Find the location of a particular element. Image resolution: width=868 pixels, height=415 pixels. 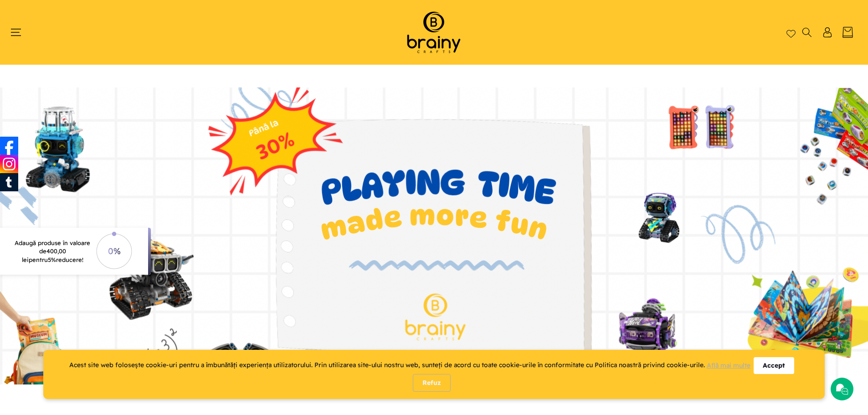

a: Brainy Crafts is located at coordinates (434, 32).